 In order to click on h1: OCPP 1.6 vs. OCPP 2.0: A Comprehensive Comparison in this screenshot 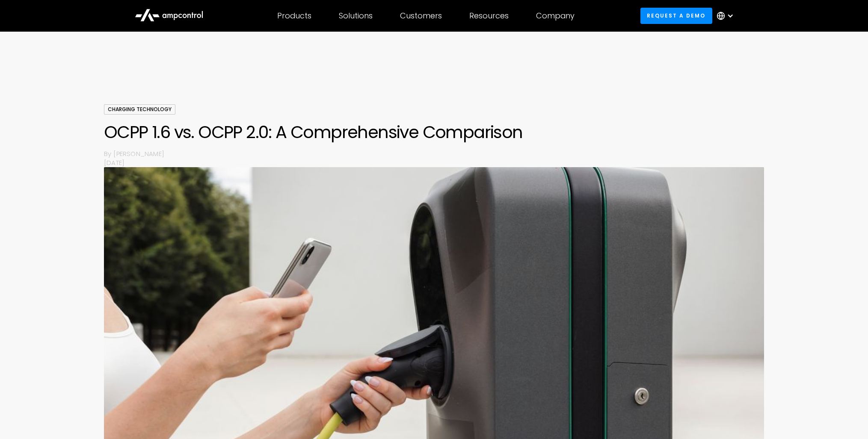, I will do `click(434, 132)`.